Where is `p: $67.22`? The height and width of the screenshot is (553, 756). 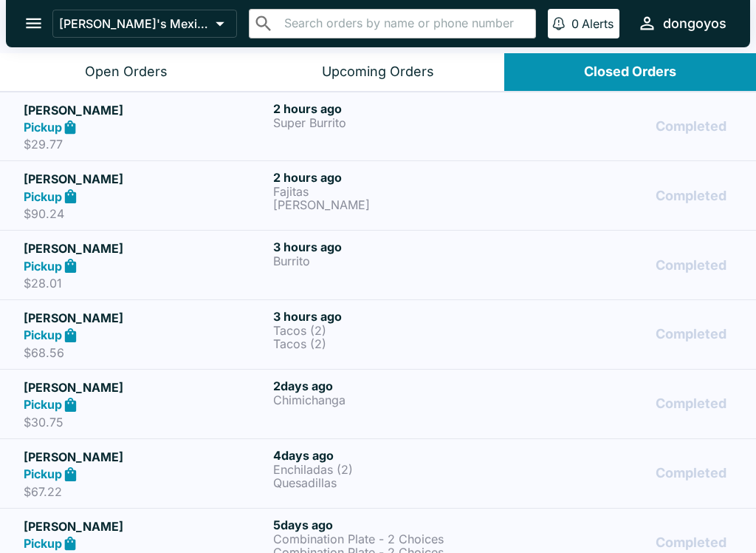
p: $67.22 is located at coordinates (146, 492).